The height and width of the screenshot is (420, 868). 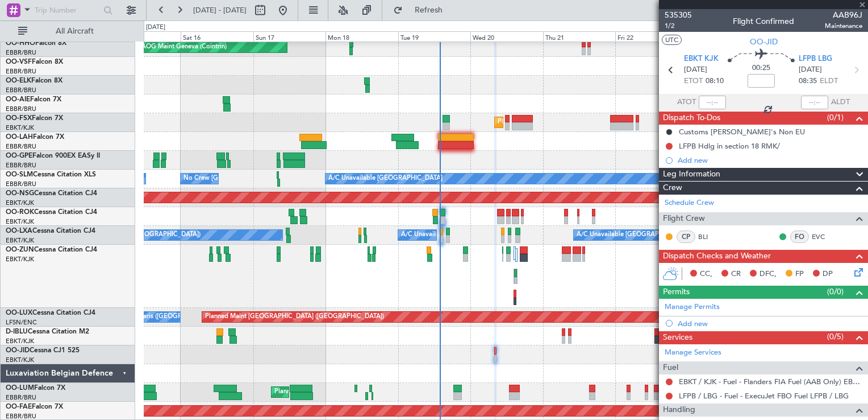 What do you see at coordinates (673, 188) in the screenshot?
I see `span: Crew` at bounding box center [673, 188].